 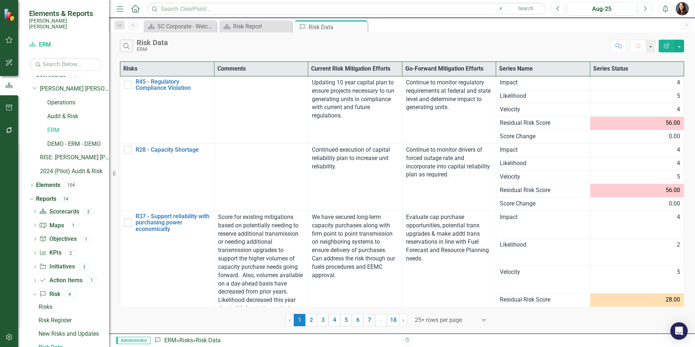 I want to click on a: R45 - Regulatory Compliance Violation, so click(x=173, y=85).